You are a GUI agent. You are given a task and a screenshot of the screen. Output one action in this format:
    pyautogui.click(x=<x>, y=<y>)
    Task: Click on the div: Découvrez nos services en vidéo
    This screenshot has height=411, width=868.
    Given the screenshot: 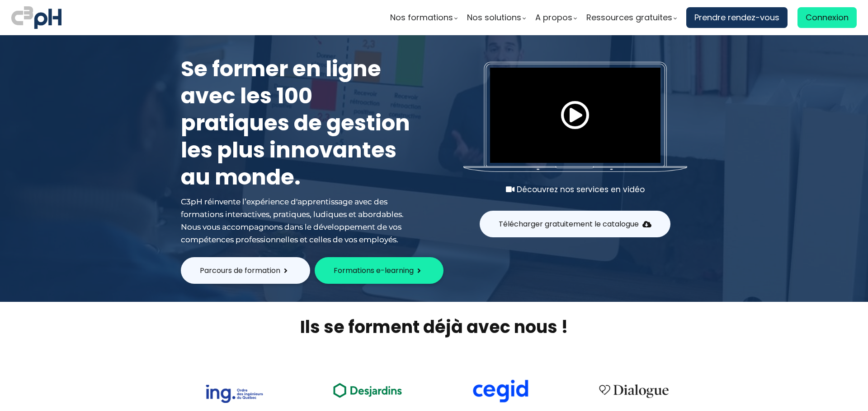 What is the action you would take?
    pyautogui.click(x=575, y=189)
    